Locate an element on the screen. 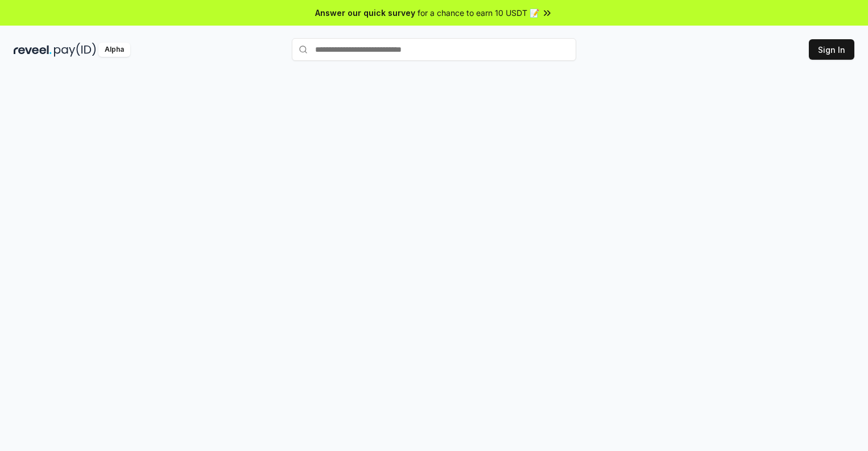 Image resolution: width=868 pixels, height=451 pixels. img: reveel_dark is located at coordinates (33, 49).